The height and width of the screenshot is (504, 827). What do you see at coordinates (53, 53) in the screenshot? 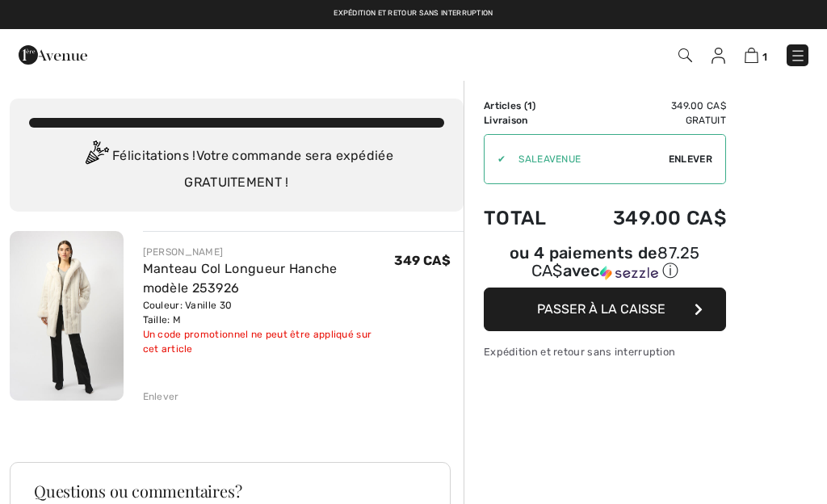
I see `a: 1ère Avenue` at bounding box center [53, 53].